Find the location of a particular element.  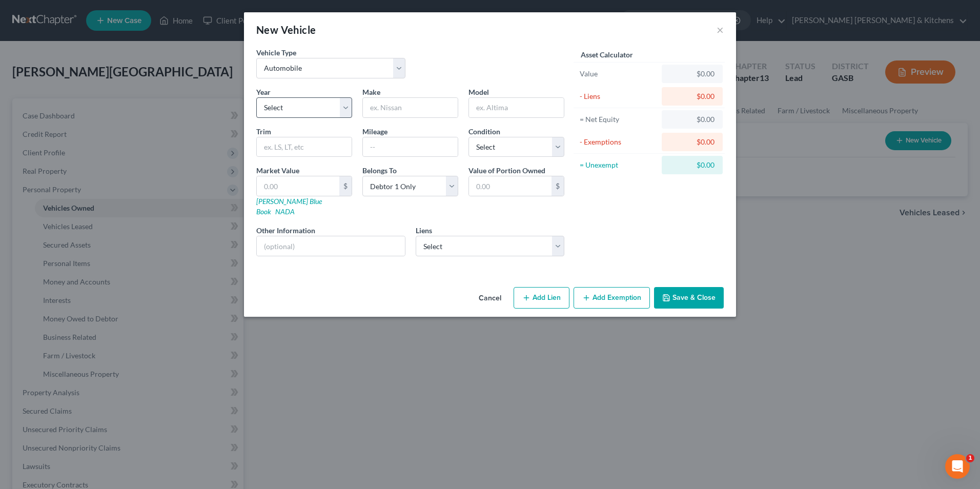

input: ex. LS, LT, etc is located at coordinates (304, 147).